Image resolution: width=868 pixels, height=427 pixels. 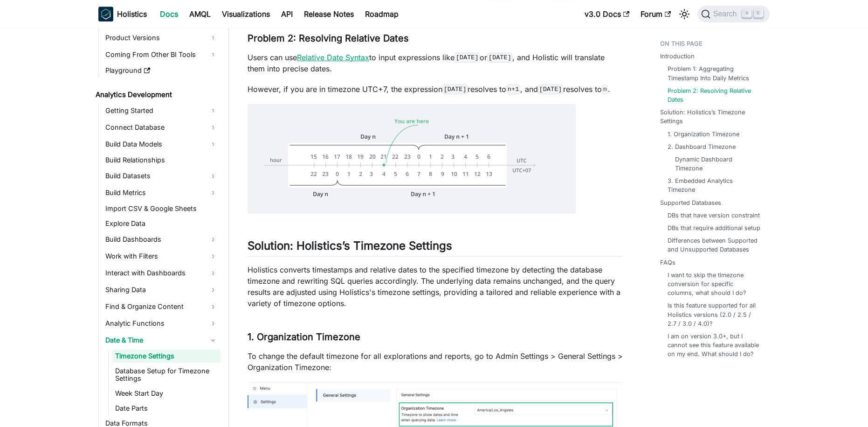 I want to click on a: DBs that have version constraint, so click(x=713, y=215).